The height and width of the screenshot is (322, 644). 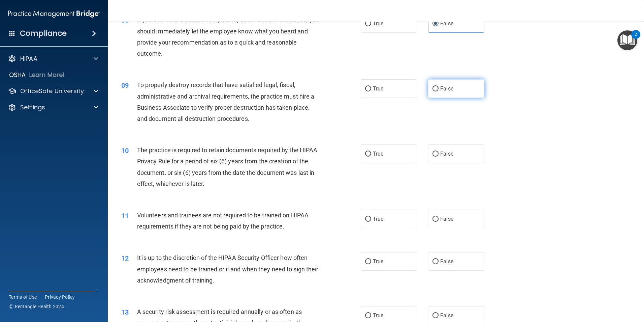 What do you see at coordinates (228, 167) in the screenshot?
I see `span: The practice is required to retain documents required by the HIPAA Privacy Rule for a period of s...` at bounding box center [228, 167].